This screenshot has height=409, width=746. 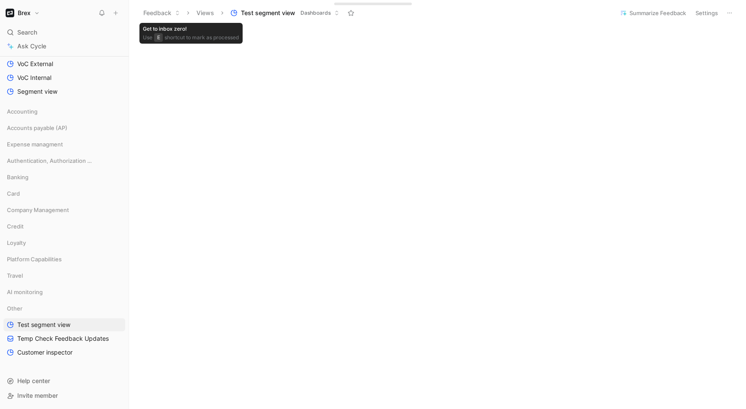 What do you see at coordinates (38, 395) in the screenshot?
I see `span: Invite member` at bounding box center [38, 395].